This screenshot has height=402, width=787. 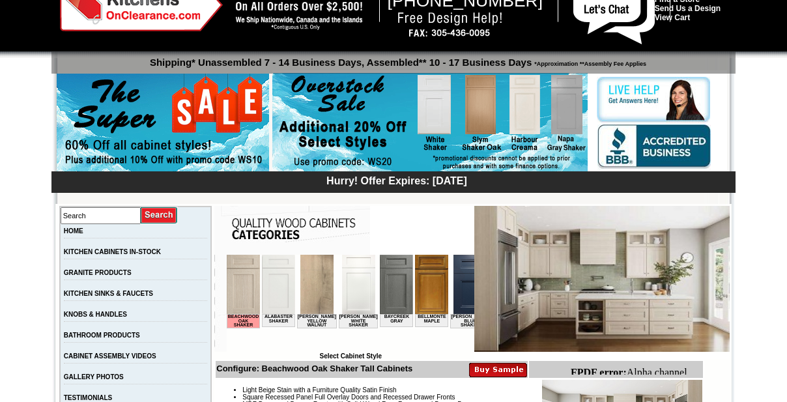 I want to click on input: Submit, so click(x=159, y=215).